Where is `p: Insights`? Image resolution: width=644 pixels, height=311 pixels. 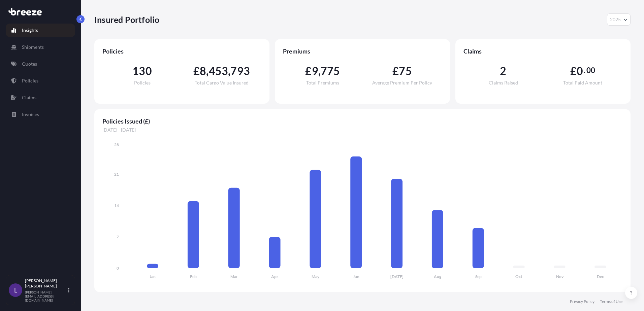 p: Insights is located at coordinates (30, 30).